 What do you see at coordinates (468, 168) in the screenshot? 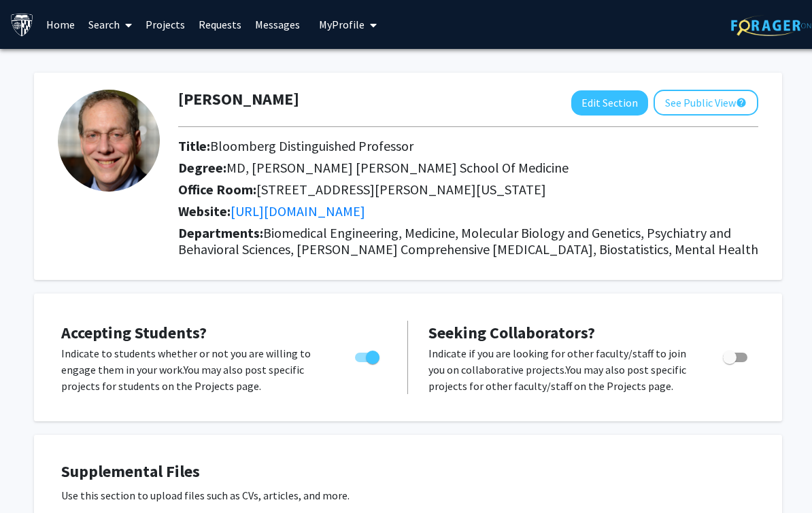
I see `h2: Degree:` at bounding box center [468, 168].